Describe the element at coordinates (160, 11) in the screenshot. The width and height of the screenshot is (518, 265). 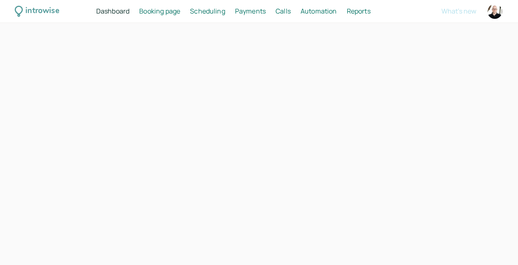
I see `a: Booking page` at that location.